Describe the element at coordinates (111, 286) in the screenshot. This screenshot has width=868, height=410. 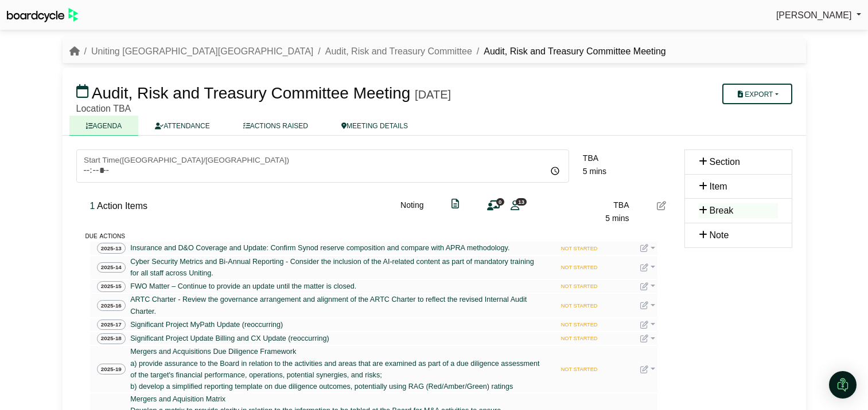
I see `span: 2025-15` at that location.